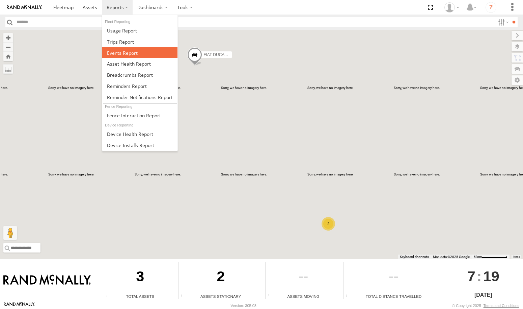 This screenshot has height=309, width=523. What do you see at coordinates (140, 296) in the screenshot?
I see `div: Total Assets` at bounding box center [140, 296].